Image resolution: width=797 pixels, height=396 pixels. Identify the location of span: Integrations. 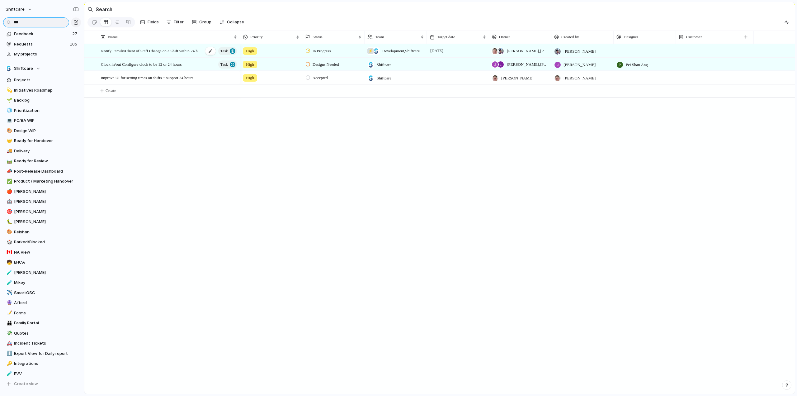
(46, 363).